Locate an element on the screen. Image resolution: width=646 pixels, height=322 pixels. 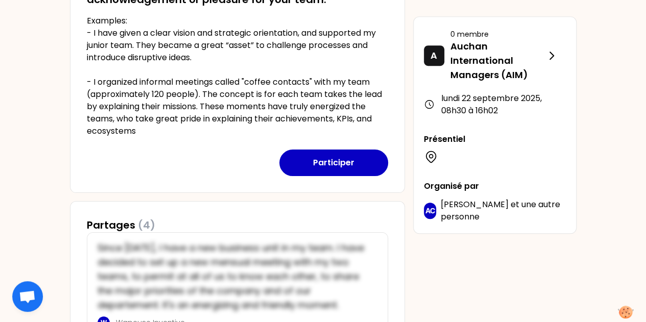
span: (4) is located at coordinates (147, 225).